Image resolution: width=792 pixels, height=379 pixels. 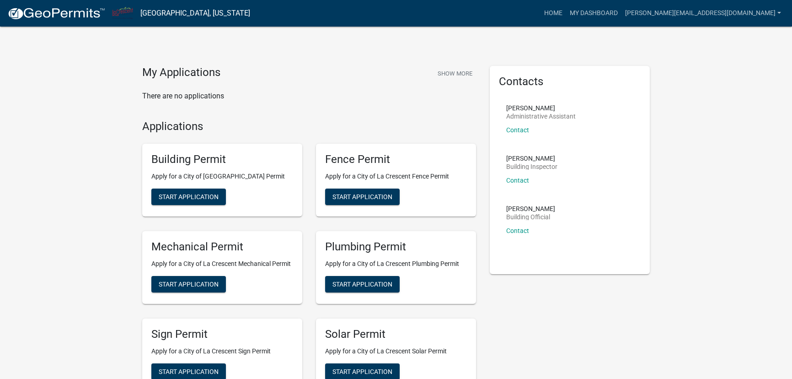 What do you see at coordinates (123, 13) in the screenshot?
I see `img: City of La Crescent, Minnesota` at bounding box center [123, 13].